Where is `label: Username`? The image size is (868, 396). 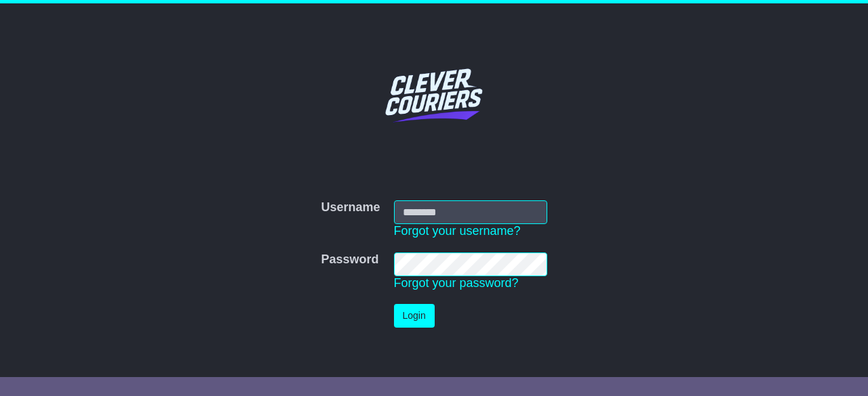
label: Username is located at coordinates (350, 208).